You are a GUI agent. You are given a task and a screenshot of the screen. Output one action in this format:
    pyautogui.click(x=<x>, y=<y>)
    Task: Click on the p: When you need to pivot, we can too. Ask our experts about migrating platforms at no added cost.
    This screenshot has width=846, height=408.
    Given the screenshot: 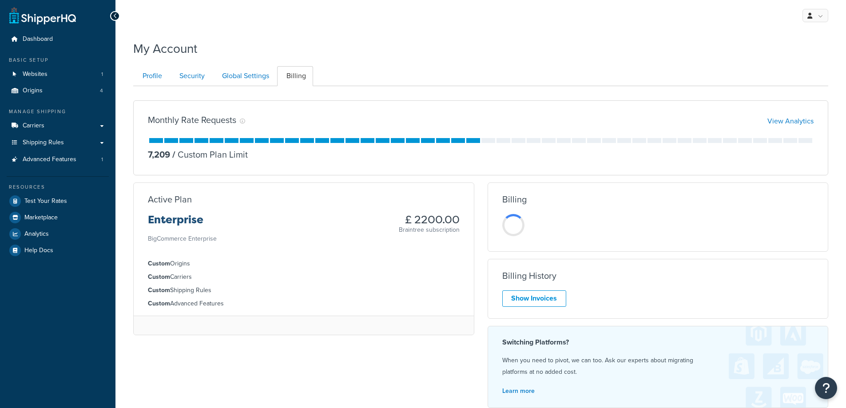 What is the action you would take?
    pyautogui.click(x=659, y=367)
    